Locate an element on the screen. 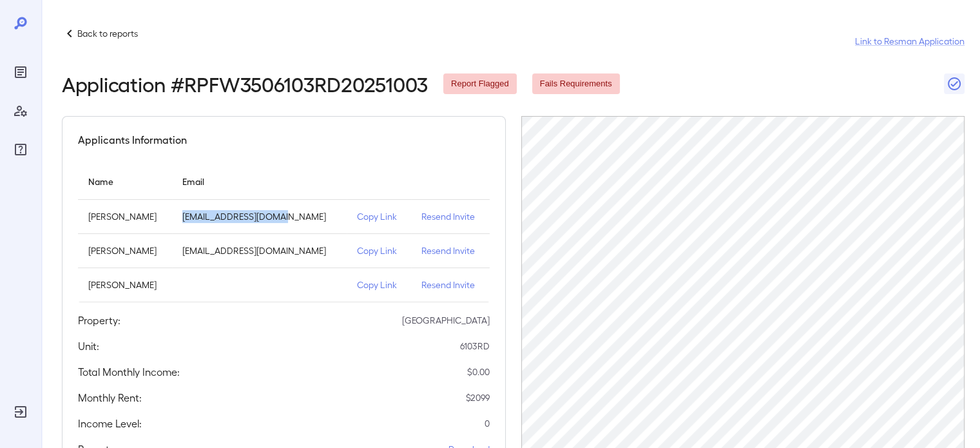 This screenshot has height=448, width=980. div: FAQ is located at coordinates (21, 150).